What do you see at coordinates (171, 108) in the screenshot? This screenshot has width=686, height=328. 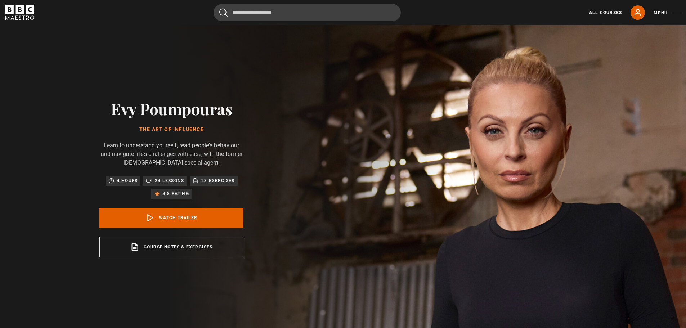 I see `h2: Evy Poumpouras` at bounding box center [171, 108].